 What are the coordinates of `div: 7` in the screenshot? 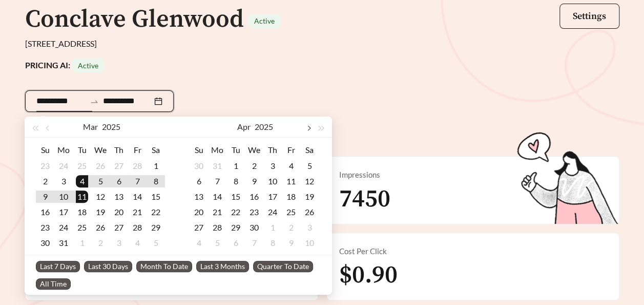 It's located at (137, 181).